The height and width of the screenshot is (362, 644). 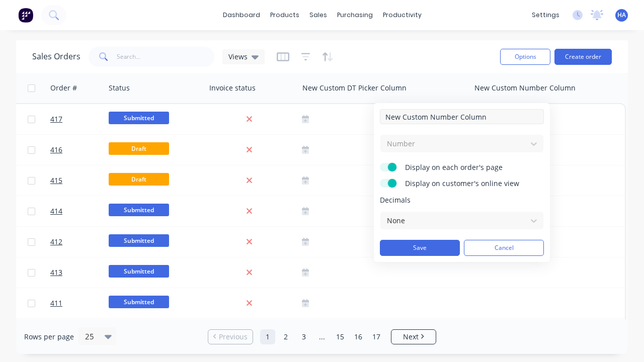 What do you see at coordinates (504, 248) in the screenshot?
I see `button: Cancel` at bounding box center [504, 248].